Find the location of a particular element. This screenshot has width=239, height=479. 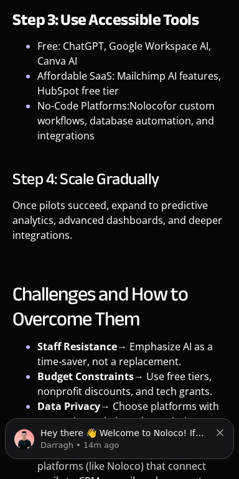

li: → Use free tiers, nonprofit discounts, and tech grants. is located at coordinates (132, 384).